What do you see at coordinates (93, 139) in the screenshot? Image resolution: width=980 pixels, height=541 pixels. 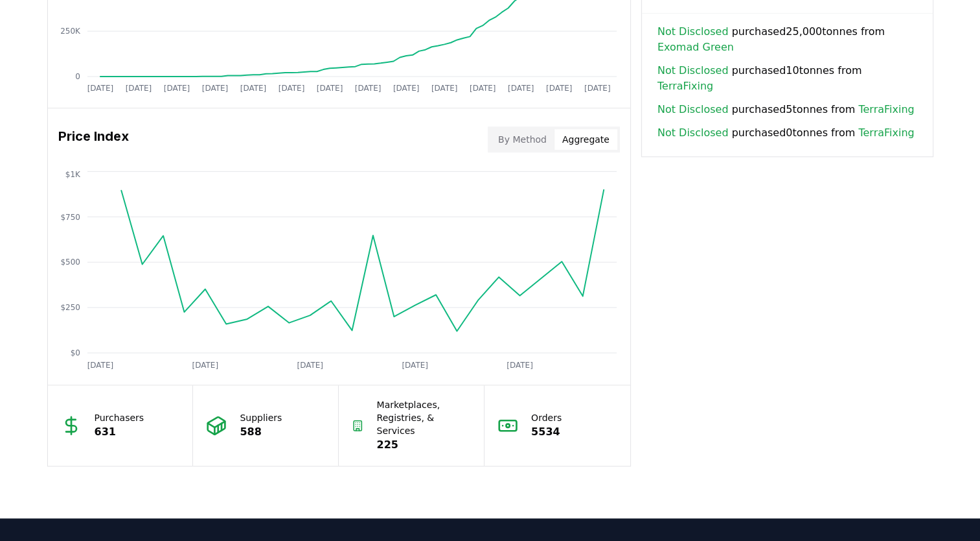 I see `h3: Price Index` at bounding box center [93, 139].